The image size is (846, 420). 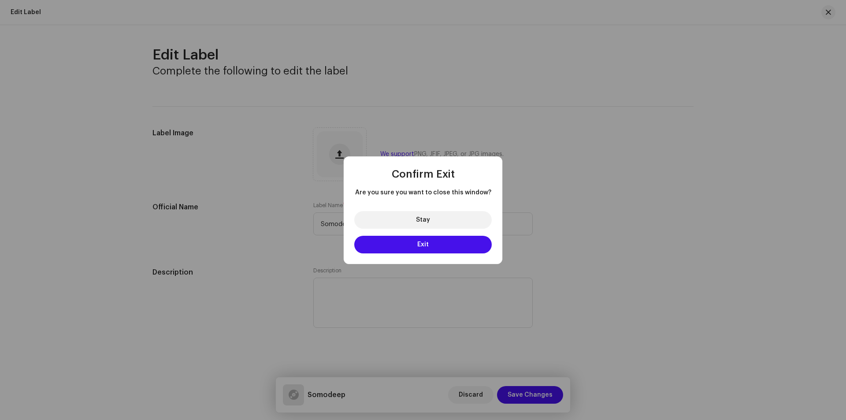 I want to click on button: Stay, so click(x=423, y=220).